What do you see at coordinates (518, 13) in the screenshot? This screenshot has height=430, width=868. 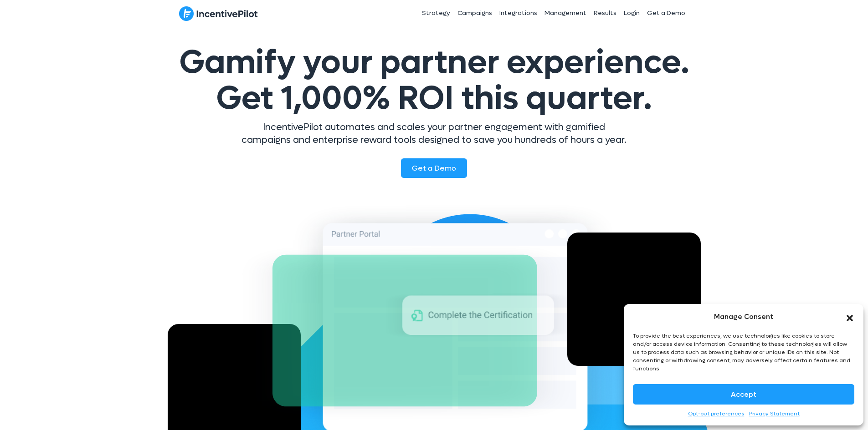 I see `a: Integrations` at bounding box center [518, 13].